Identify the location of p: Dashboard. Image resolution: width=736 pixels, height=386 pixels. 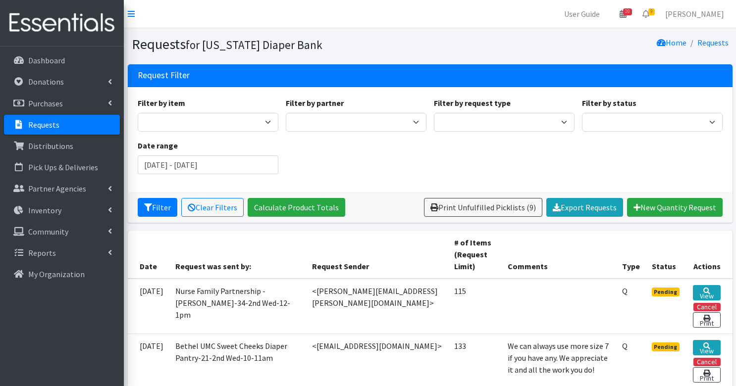
(47, 60).